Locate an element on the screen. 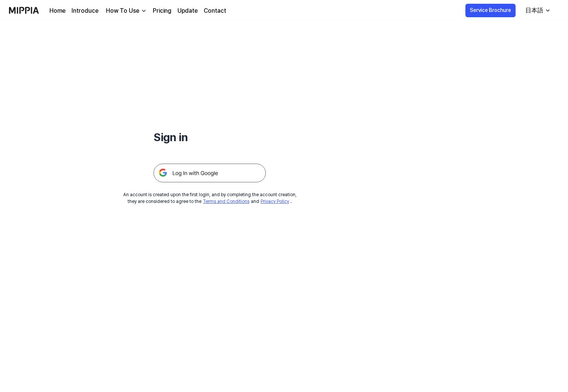 This screenshot has height=392, width=568. button: Service Brochure is located at coordinates (490, 10).